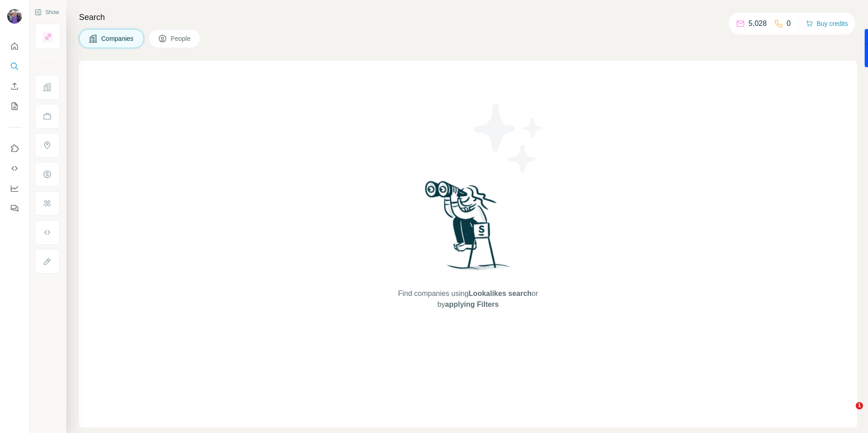 This screenshot has height=433, width=868. Describe the element at coordinates (15, 149) in the screenshot. I see `button: Use Surfe on LinkedIn` at that location.